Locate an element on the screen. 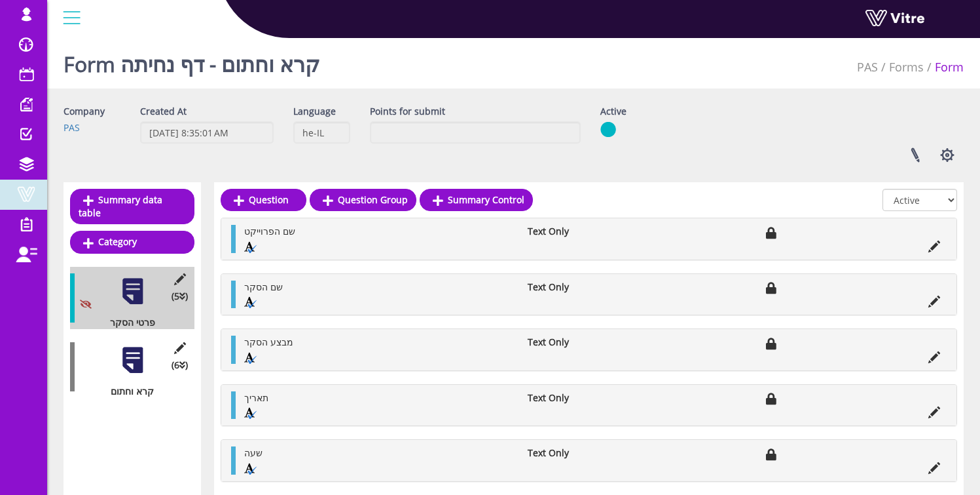  li: Form is located at coordinates (943, 68).